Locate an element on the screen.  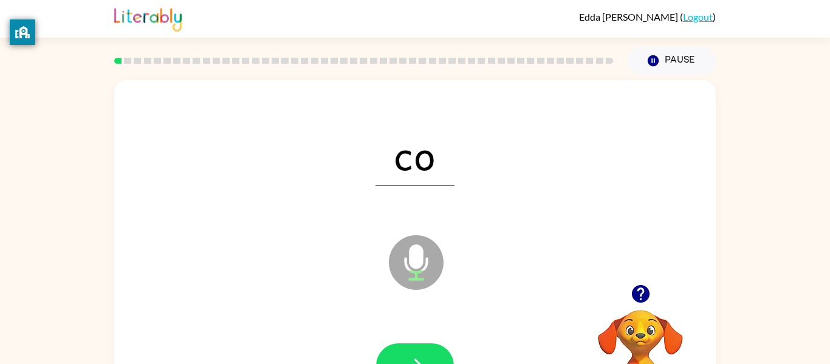
a: Logout is located at coordinates (697, 16).